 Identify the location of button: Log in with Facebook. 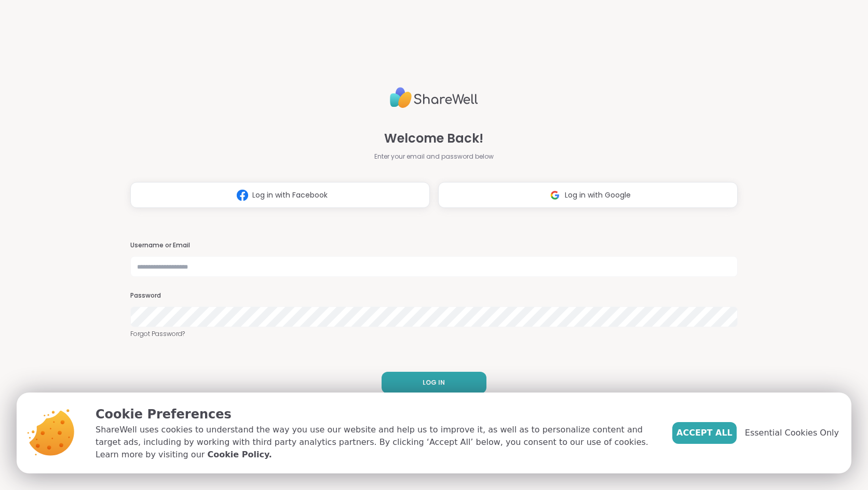
(279, 195).